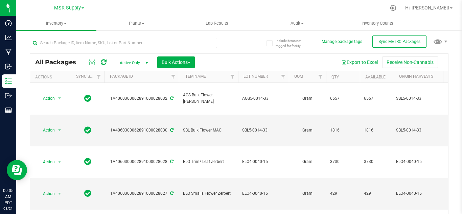 The width and height of the screenshot is (462, 214). Describe the element at coordinates (264, 98) in the screenshot. I see `span: AGS5-0014-33` at that location.